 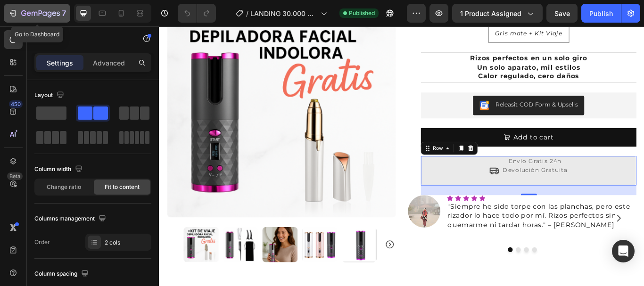 What do you see at coordinates (562, 13) in the screenshot?
I see `span: Save` at bounding box center [562, 13].